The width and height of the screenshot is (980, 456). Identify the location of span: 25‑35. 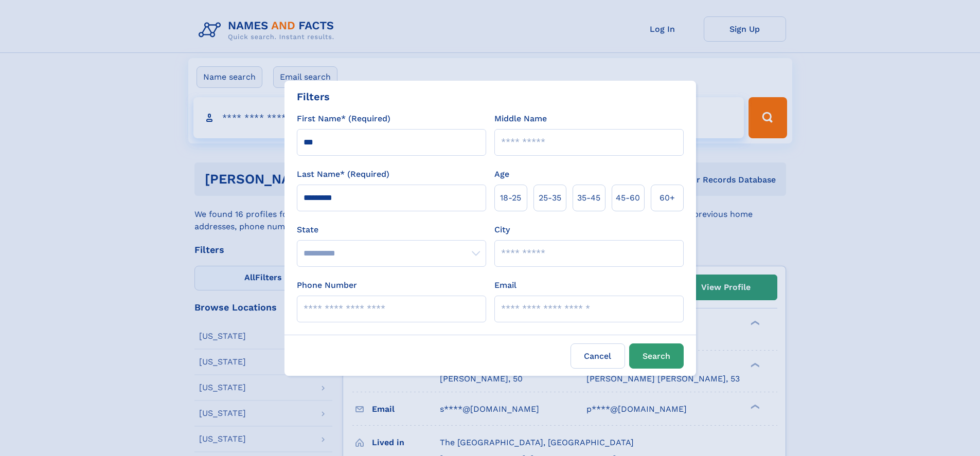
(549, 198).